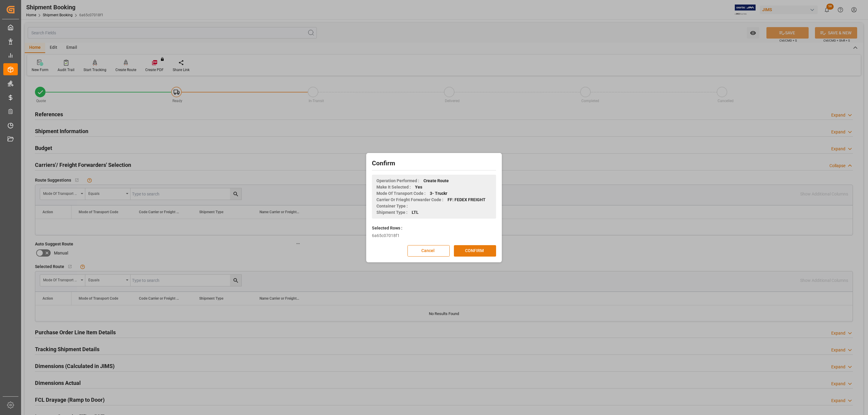 This screenshot has height=415, width=868. I want to click on button: Cancel, so click(429, 250).